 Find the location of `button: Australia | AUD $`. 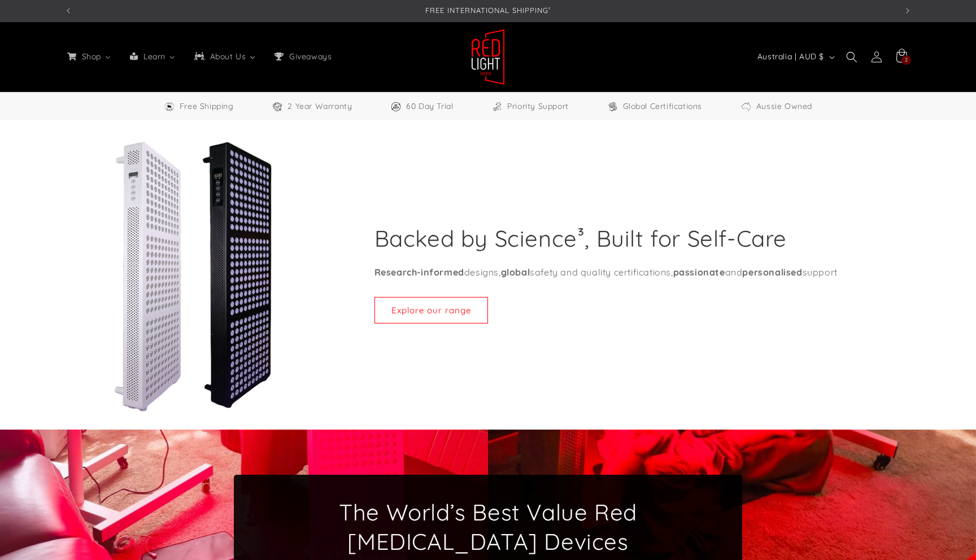

button: Australia | AUD $ is located at coordinates (795, 57).